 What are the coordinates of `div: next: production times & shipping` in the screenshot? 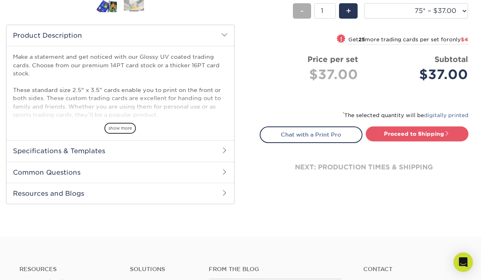 It's located at (364, 167).